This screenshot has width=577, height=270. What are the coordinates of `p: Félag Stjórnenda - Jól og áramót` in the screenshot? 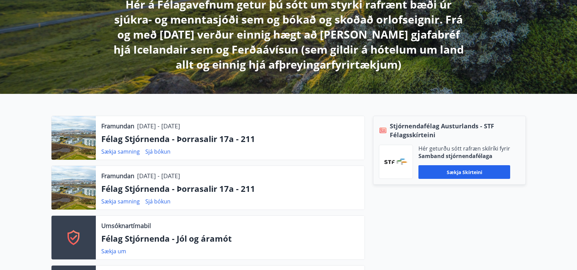 It's located at (230, 238).